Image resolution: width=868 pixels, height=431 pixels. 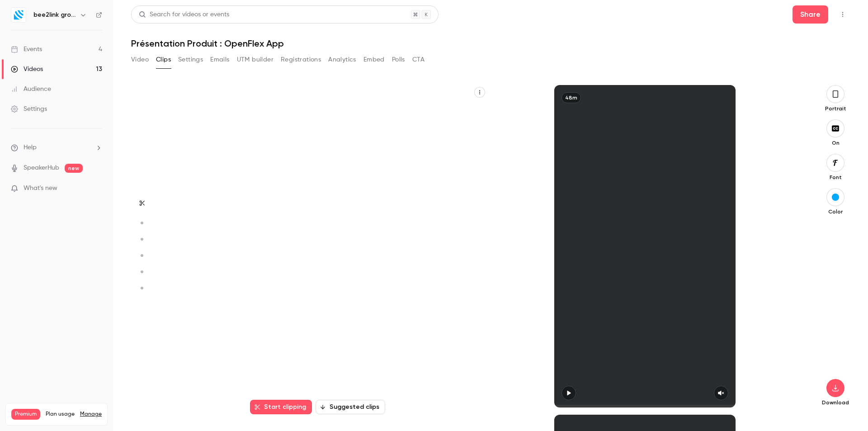 I want to click on img: bee2link group, so click(x=18, y=15).